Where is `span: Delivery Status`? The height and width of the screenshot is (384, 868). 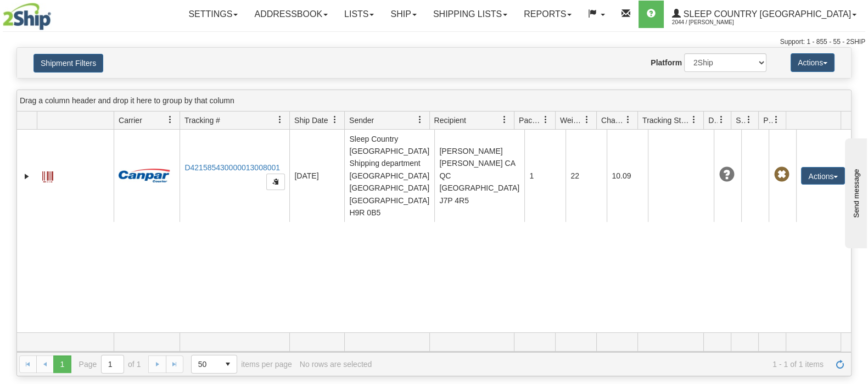
span: Delivery Status is located at coordinates (712, 120).